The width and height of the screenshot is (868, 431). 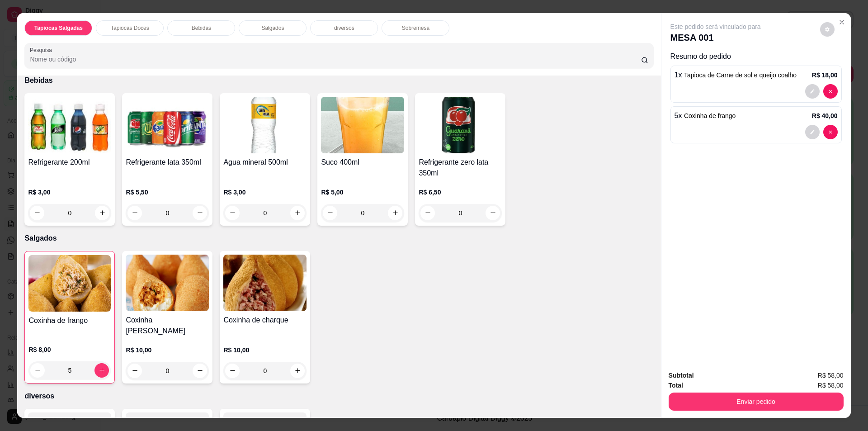 What do you see at coordinates (362, 163) in the screenshot?
I see `h4: Suco 400ml` at bounding box center [362, 163].